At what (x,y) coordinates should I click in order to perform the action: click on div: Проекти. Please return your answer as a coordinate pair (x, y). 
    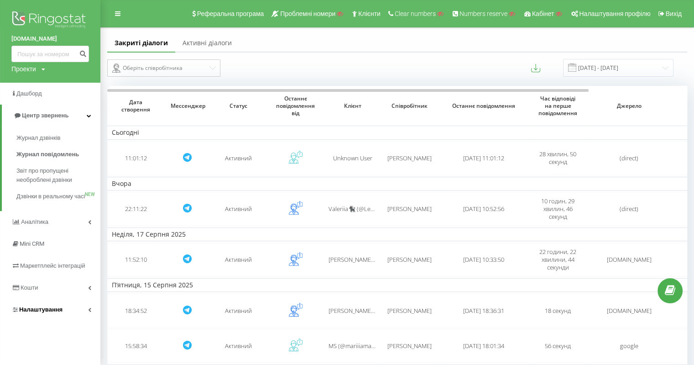
    Looking at the image, I should click on (24, 69).